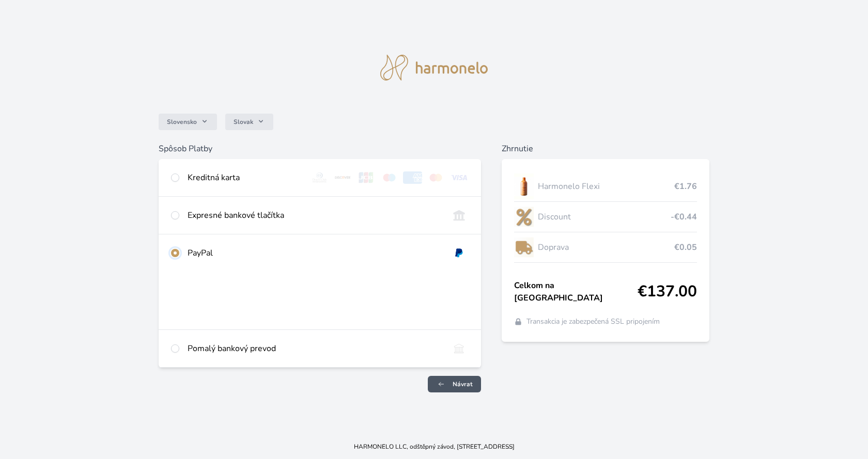 The width and height of the screenshot is (868, 459). I want to click on img: logo.svg, so click(434, 68).